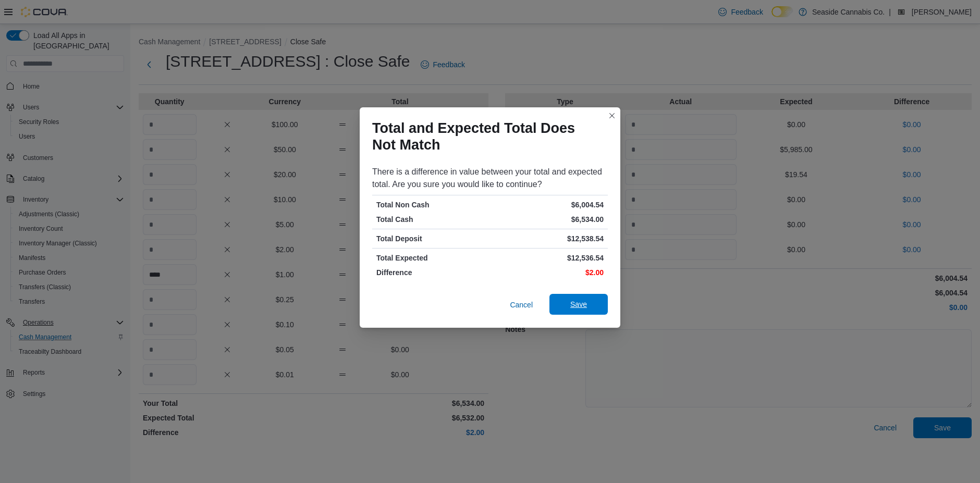  What do you see at coordinates (432, 272) in the screenshot?
I see `p: Difference` at bounding box center [432, 272].